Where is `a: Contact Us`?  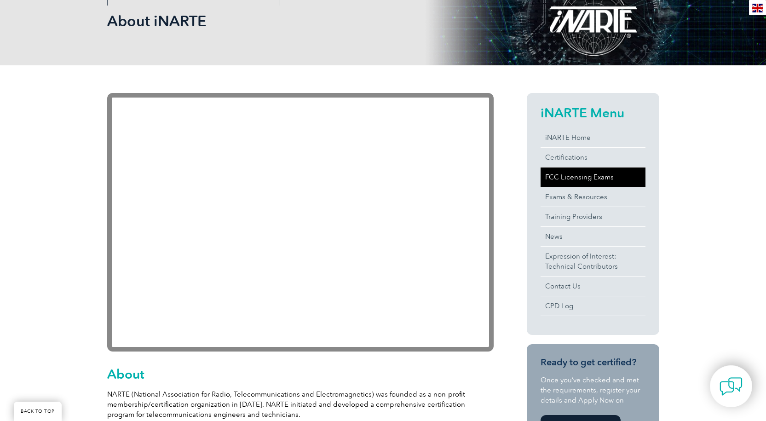
a: Contact Us is located at coordinates (593, 286).